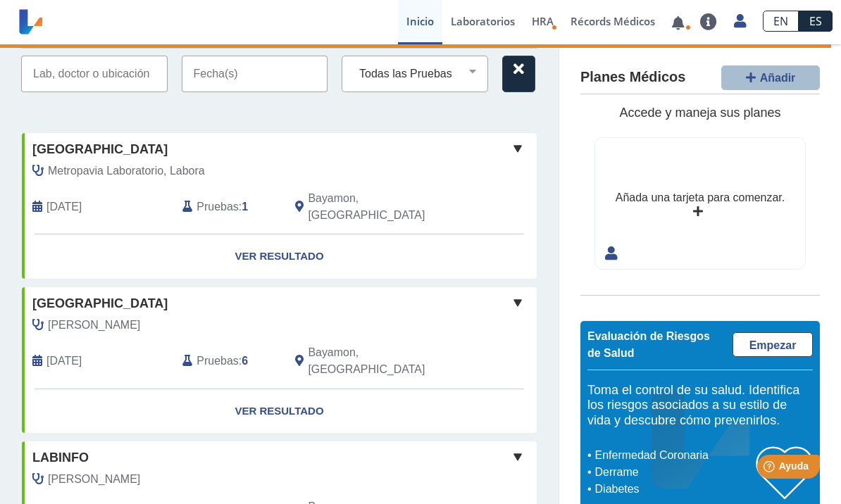 This screenshot has width=841, height=504. Describe the element at coordinates (649, 344) in the screenshot. I see `span: Evaluación de Riesgos de Salud` at that location.